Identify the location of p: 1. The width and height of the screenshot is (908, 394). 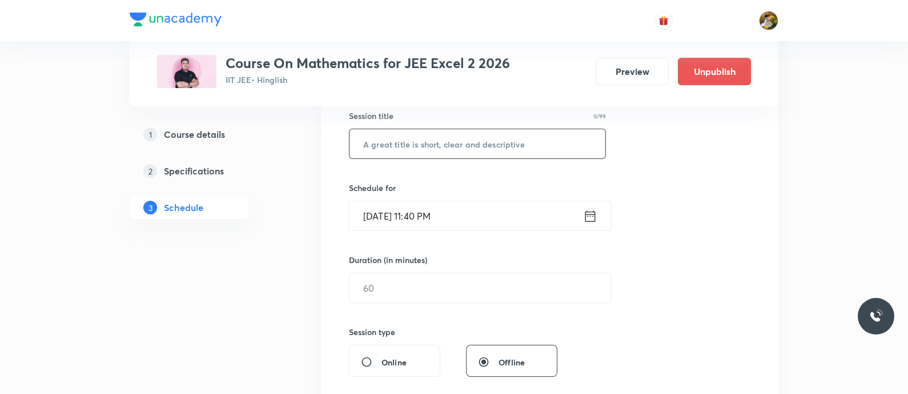
(150, 134).